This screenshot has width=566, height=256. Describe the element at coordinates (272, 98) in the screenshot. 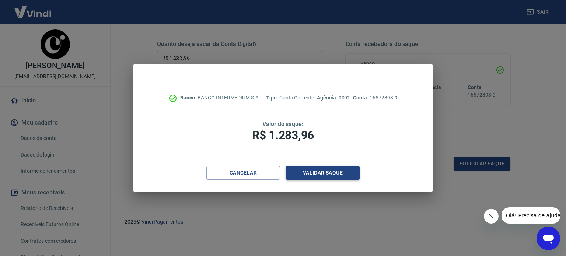

I see `span: Tipo:` at that location.